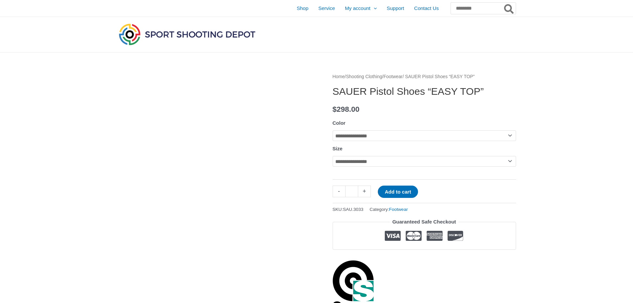 The image size is (633, 303). Describe the element at coordinates (424, 77) in the screenshot. I see `nav: Breadcrumb` at that location.